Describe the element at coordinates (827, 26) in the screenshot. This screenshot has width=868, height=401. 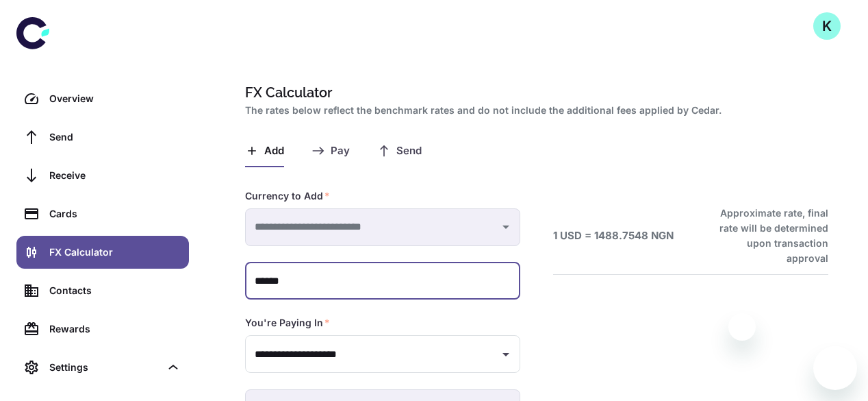
I see `div: K` at that location.